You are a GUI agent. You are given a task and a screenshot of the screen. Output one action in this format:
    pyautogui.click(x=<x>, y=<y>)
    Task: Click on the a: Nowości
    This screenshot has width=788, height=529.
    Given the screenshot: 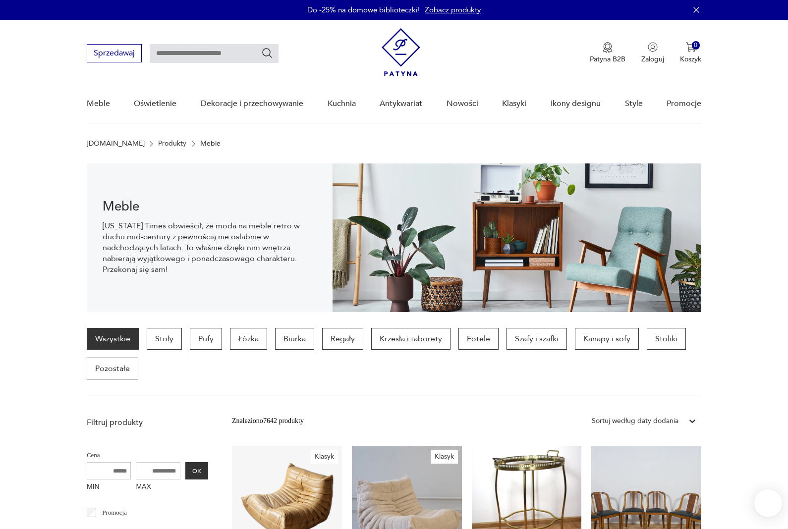 What is the action you would take?
    pyautogui.click(x=463, y=104)
    